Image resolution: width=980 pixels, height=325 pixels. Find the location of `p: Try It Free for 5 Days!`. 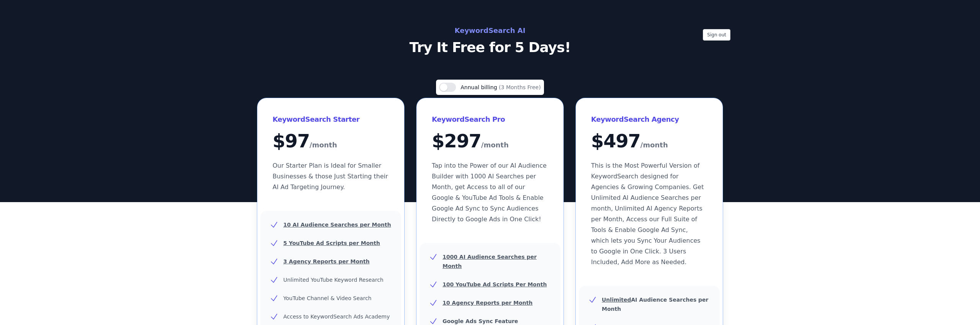

p: Try It Free for 5 Days! is located at coordinates (490, 48).